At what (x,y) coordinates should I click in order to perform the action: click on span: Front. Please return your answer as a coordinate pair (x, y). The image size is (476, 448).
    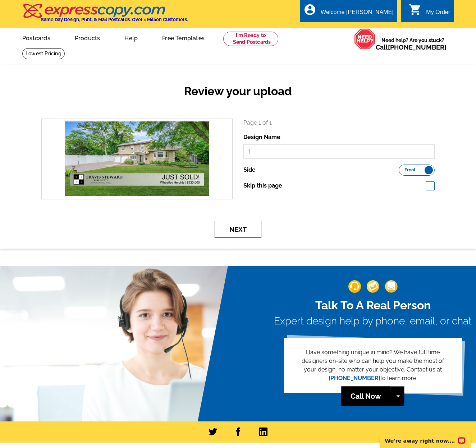
    Looking at the image, I should click on (410, 170).